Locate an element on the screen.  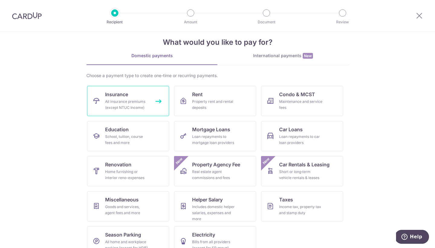
div: Loan repayments to car loan providers is located at coordinates (301, 139).